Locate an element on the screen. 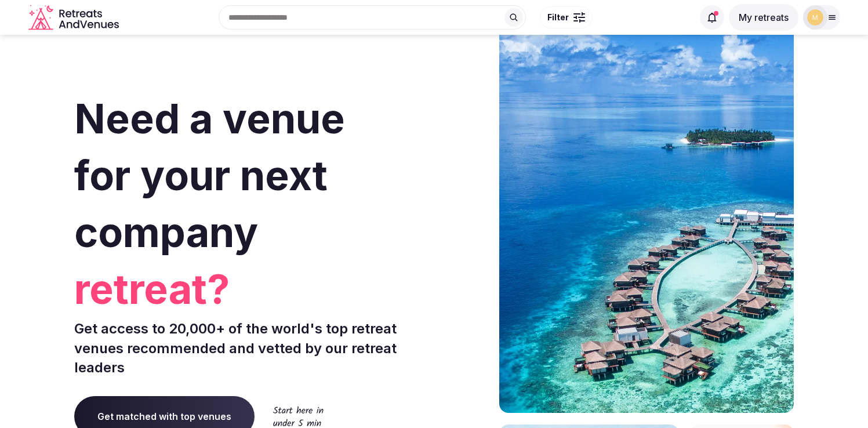 Image resolution: width=868 pixels, height=428 pixels. img: Start here in under 5 min is located at coordinates (298, 416).